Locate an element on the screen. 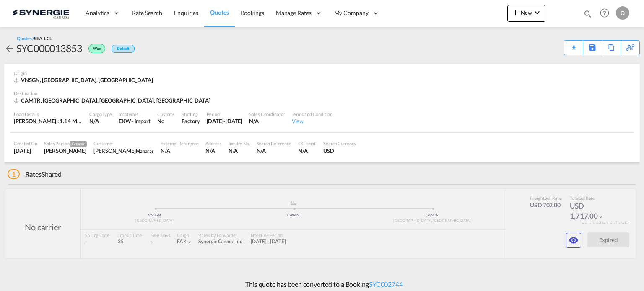  div: CAMTR, Montreal, QC, Americas is located at coordinates (113, 101).